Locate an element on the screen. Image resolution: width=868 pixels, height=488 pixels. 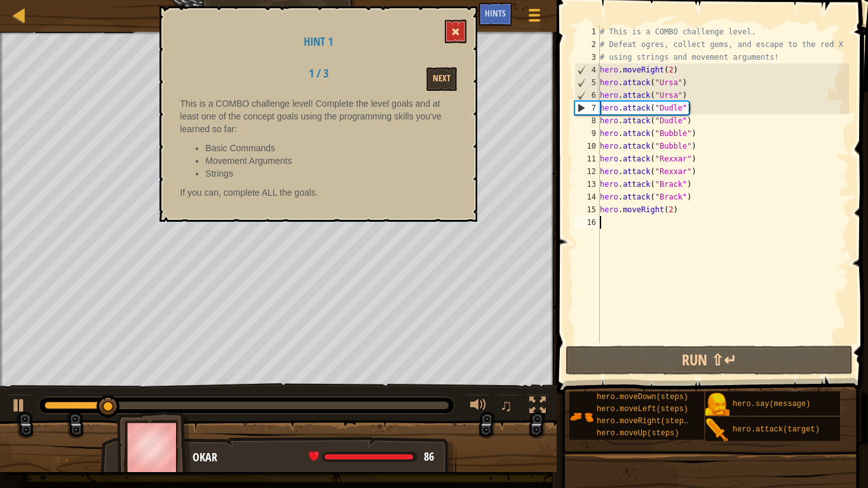
span: hero.say(message) is located at coordinates (771, 404).